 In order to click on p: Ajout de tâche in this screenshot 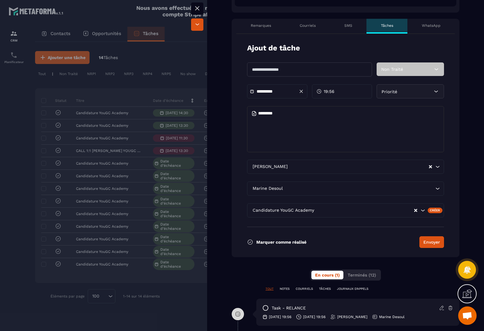, I will do `click(274, 48)`.